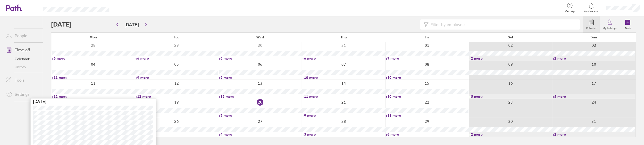 The image size is (644, 145). I want to click on a: Book, so click(628, 25).